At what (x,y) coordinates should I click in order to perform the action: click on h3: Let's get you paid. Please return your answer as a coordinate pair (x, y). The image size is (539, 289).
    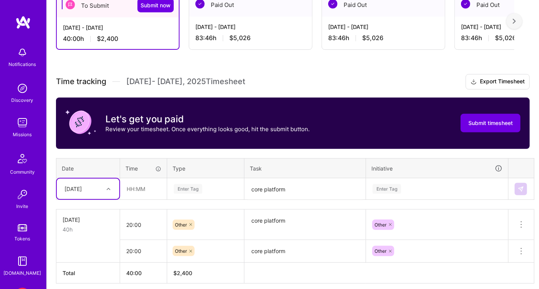
    Looking at the image, I should click on (207, 119).